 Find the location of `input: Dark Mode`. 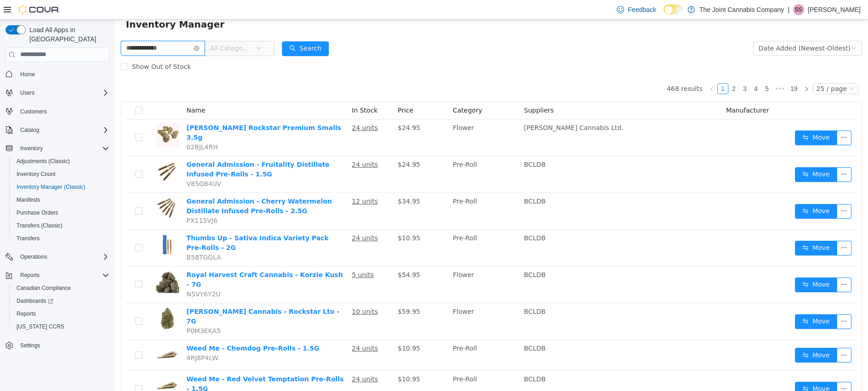

input: Dark Mode is located at coordinates (673, 9).